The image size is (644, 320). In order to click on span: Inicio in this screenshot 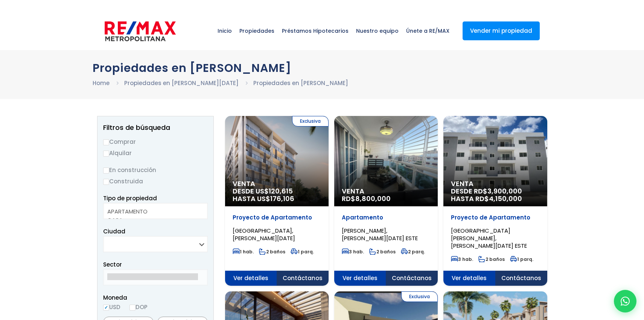, I will do `click(225, 31)`.